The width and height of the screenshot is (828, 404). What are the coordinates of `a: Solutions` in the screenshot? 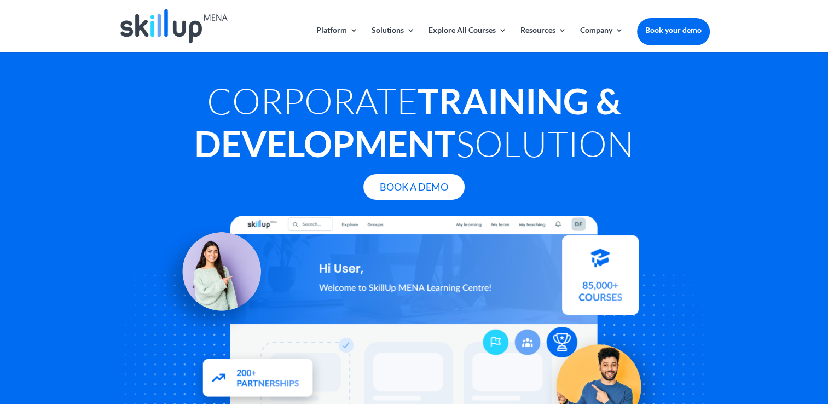 It's located at (393, 39).